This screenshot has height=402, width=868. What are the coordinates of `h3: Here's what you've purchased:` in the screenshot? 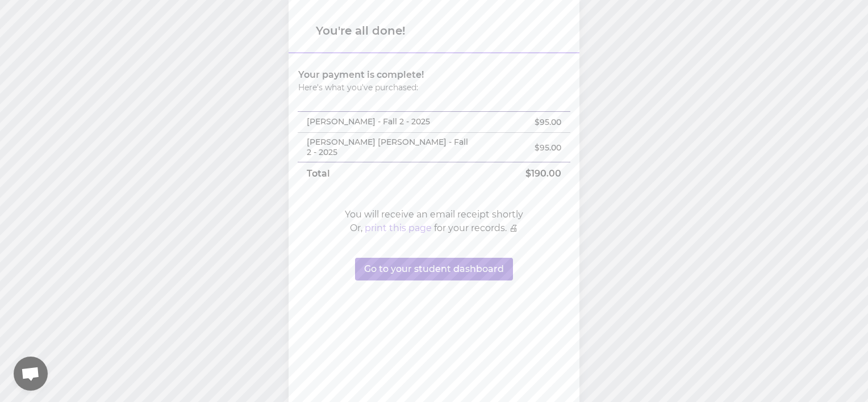 It's located at (388, 87).